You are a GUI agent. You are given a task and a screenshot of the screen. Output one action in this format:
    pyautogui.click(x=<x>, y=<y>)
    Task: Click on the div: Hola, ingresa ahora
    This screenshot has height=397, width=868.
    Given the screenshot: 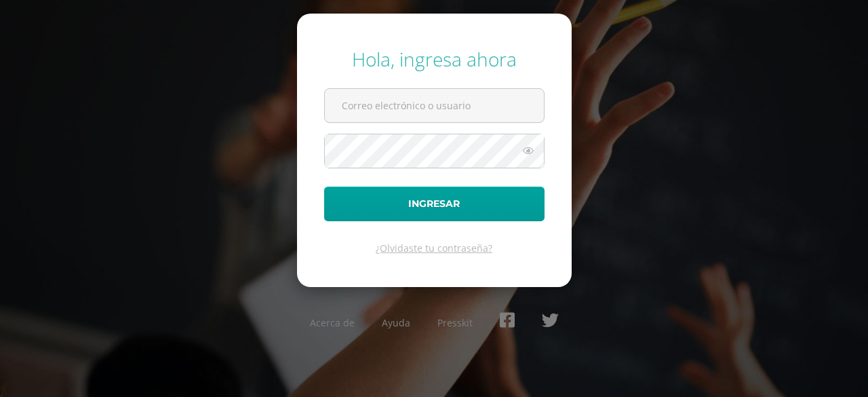 What is the action you would take?
    pyautogui.click(x=434, y=59)
    